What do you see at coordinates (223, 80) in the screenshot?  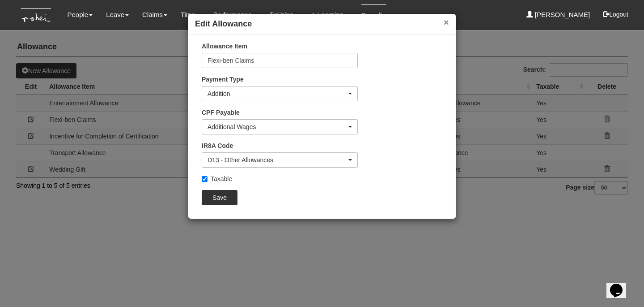 I see `label: Payment Type` at bounding box center [223, 80].